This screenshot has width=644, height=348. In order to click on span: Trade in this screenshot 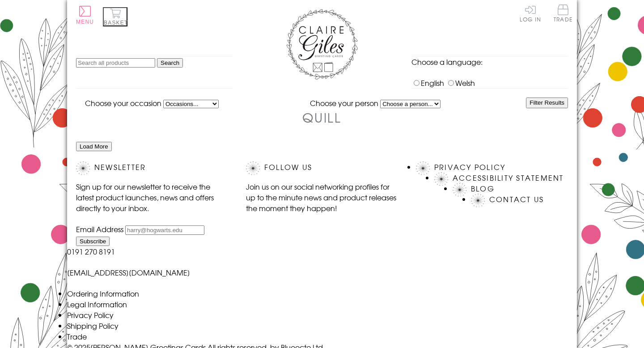, I will do `click(563, 13)`.